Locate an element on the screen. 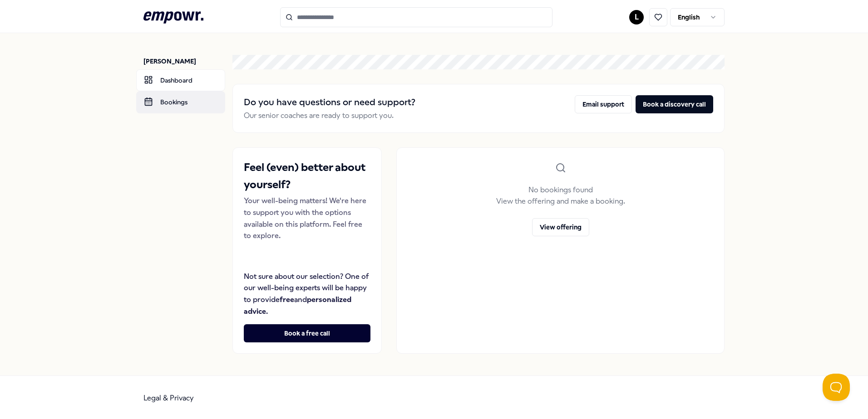  strong: personalized advice is located at coordinates (297, 306).